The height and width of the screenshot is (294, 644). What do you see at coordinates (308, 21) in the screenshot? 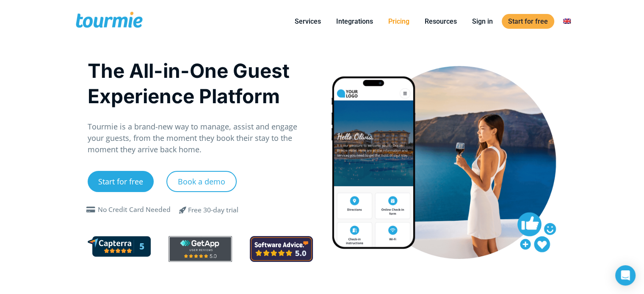
I see `a: Services` at bounding box center [308, 21].